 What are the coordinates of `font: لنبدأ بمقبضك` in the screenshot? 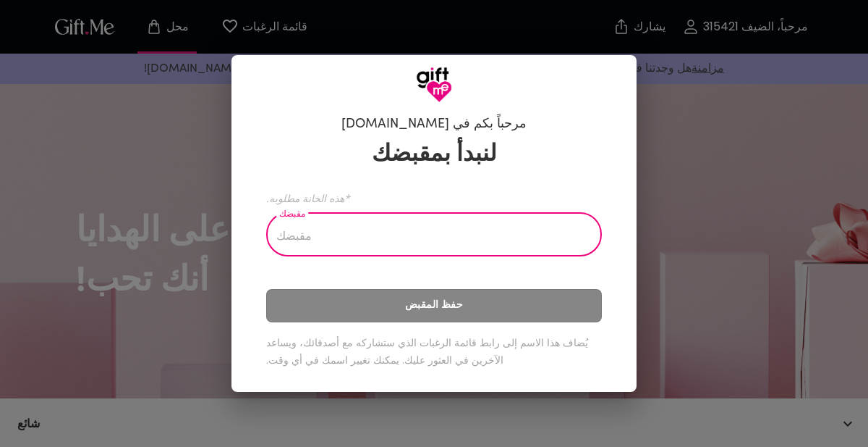 It's located at (434, 155).